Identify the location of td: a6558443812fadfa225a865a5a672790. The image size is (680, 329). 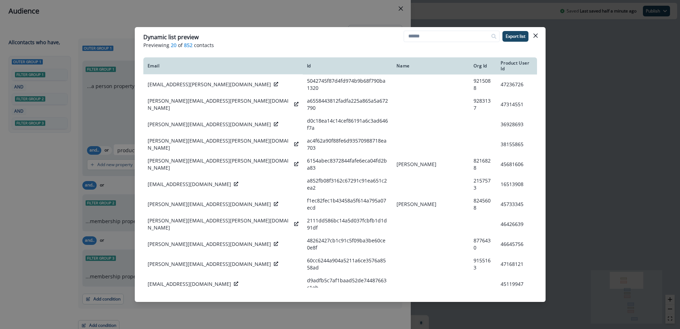
(348, 104).